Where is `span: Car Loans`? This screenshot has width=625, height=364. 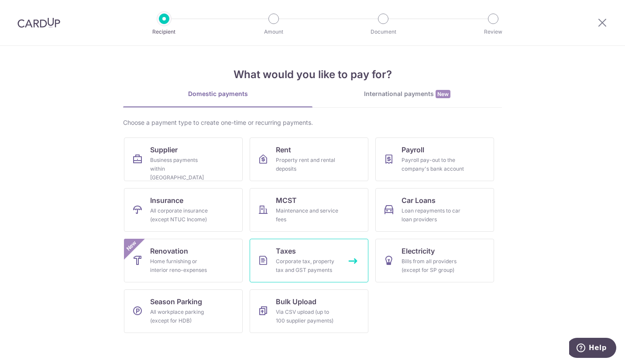 span: Car Loans is located at coordinates (418, 200).